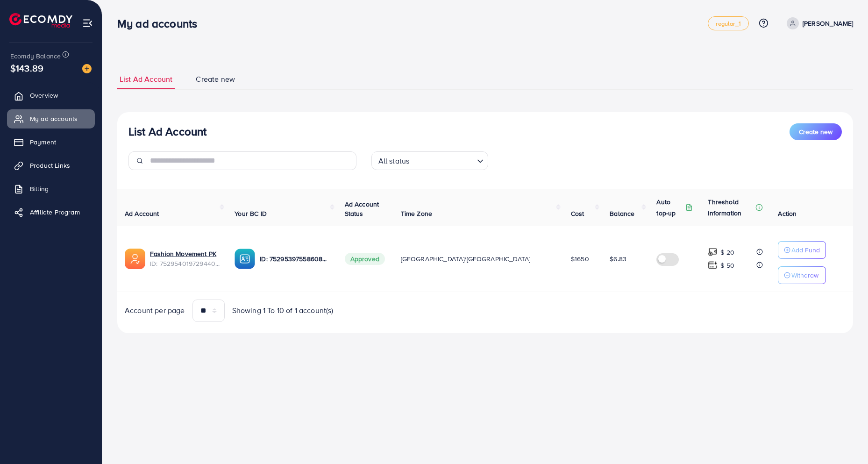 The image size is (868, 464). What do you see at coordinates (27, 68) in the screenshot?
I see `span: $143.89` at bounding box center [27, 68].